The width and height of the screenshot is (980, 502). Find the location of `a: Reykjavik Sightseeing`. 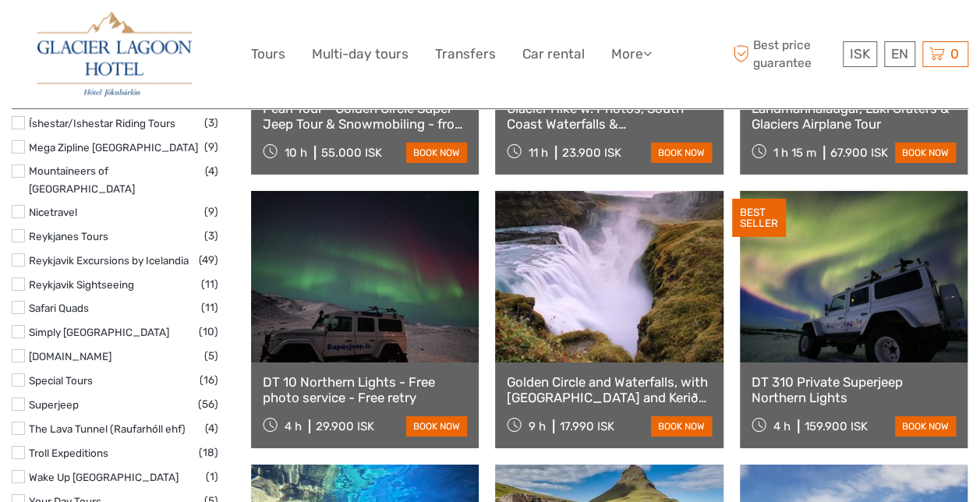

a: Reykjavik Sightseeing is located at coordinates (81, 284).